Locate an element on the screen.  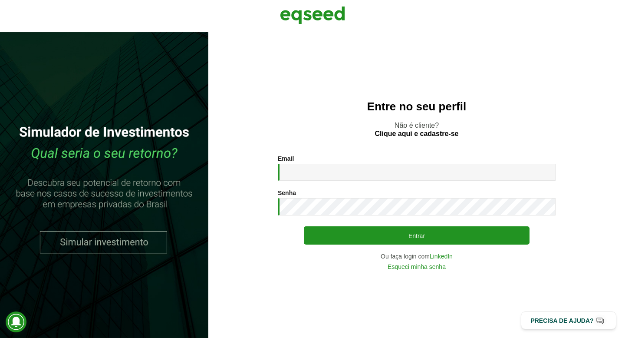
label: Email is located at coordinates (286, 159).